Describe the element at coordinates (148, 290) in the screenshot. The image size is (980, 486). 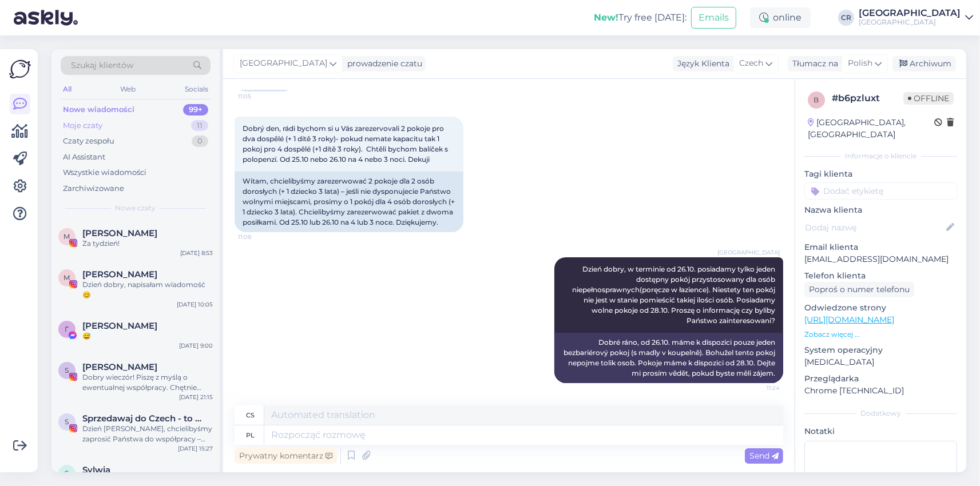
I see `div: Dzień dobry, napisałam wiadomość 😊` at that location.